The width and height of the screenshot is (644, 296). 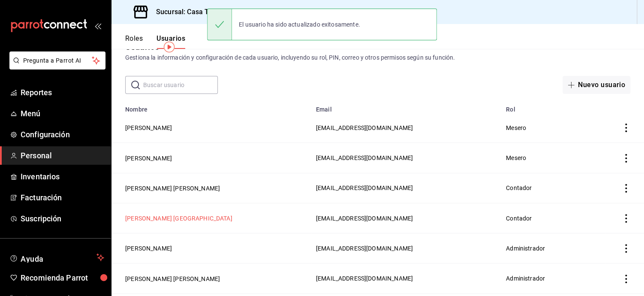 I want to click on span: Ayuda, so click(x=56, y=258).